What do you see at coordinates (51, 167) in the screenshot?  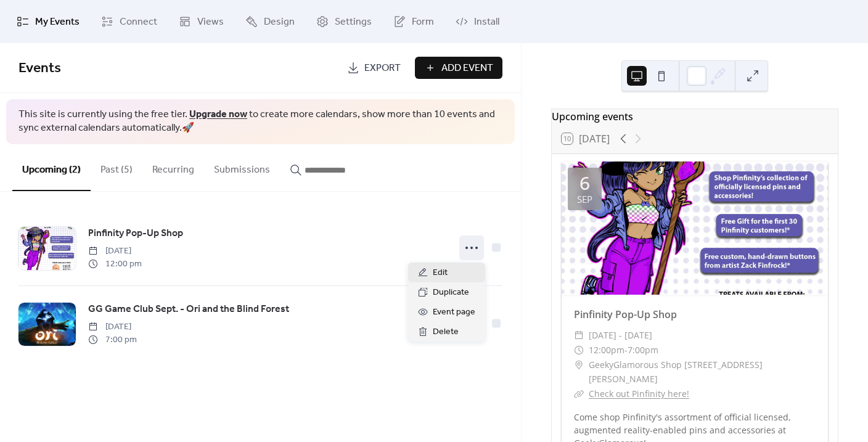 I see `button: Upcoming (2)` at bounding box center [51, 167].